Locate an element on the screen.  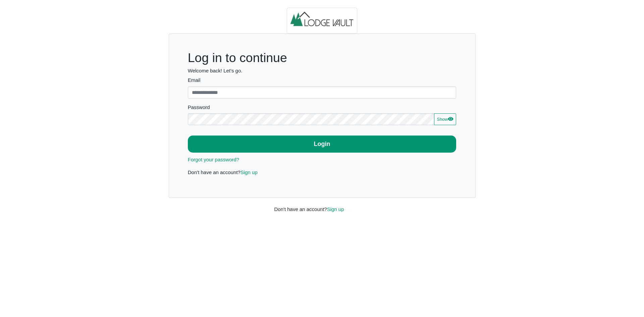
p: Don't have an account? is located at coordinates (322, 172).